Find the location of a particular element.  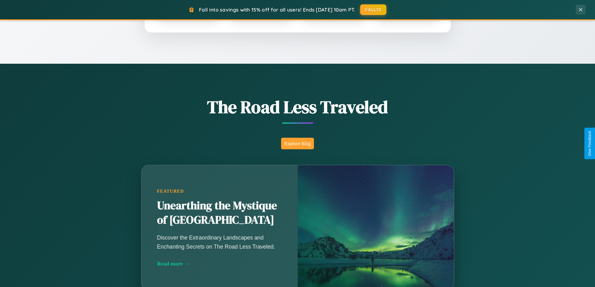

div: Give Feedback is located at coordinates (590, 143).